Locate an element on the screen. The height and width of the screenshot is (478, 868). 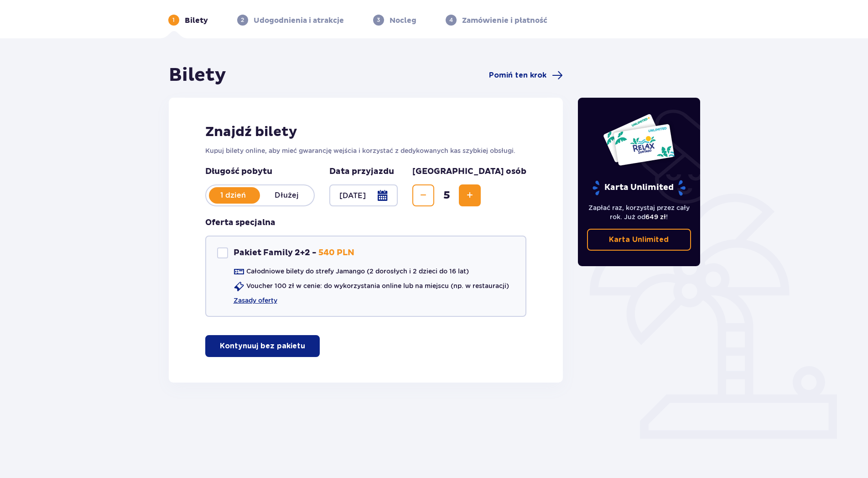
p: Zapłać raz, korzystaj przez cały rok. Już od ! is located at coordinates (639, 212).